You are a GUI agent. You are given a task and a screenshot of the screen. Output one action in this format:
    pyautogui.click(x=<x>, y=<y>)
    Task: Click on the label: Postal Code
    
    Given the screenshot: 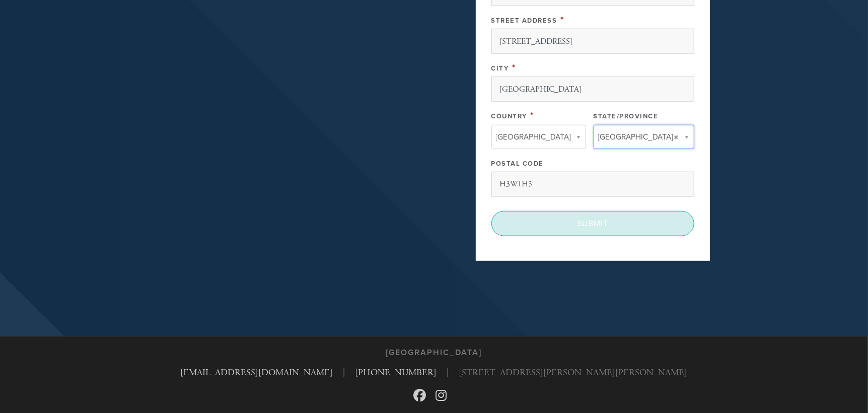 What is the action you would take?
    pyautogui.click(x=517, y=163)
    